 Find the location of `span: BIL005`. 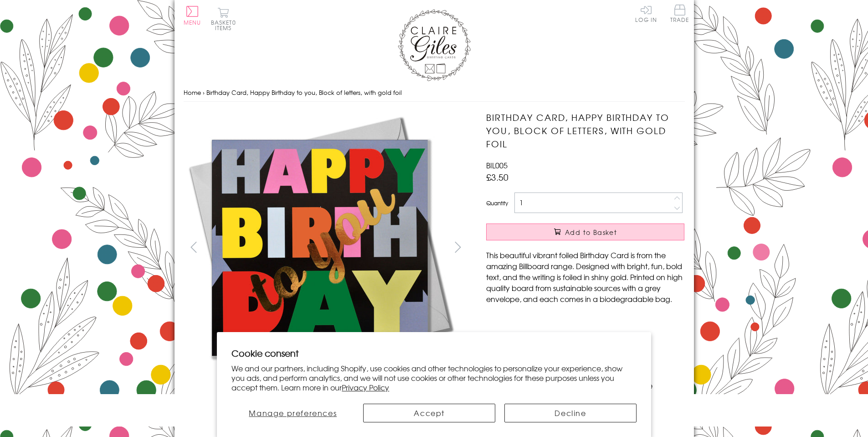

span: BIL005 is located at coordinates (497, 165).